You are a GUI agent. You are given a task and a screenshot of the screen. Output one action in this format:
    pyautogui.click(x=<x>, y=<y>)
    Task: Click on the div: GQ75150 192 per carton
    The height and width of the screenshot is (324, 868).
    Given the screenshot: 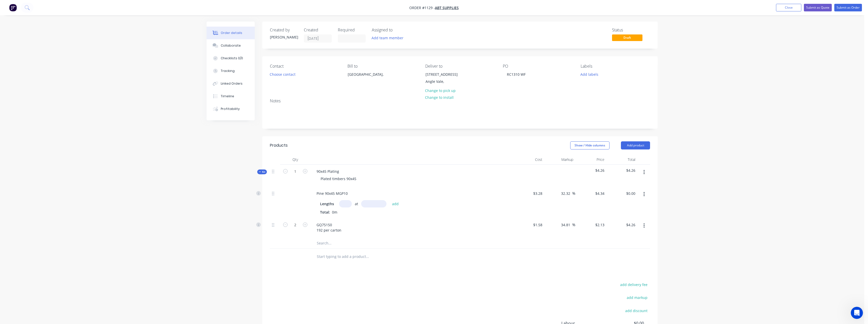 What is the action you would take?
    pyautogui.click(x=329, y=228)
    